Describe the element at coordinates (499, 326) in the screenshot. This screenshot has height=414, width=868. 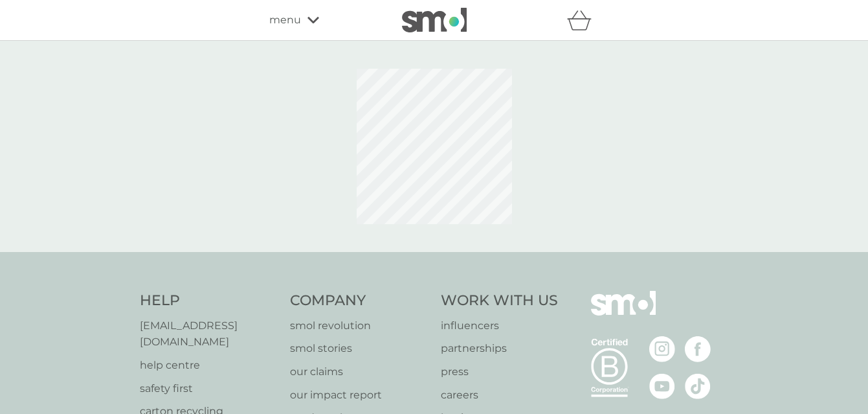
I see `a: influencers` at that location.